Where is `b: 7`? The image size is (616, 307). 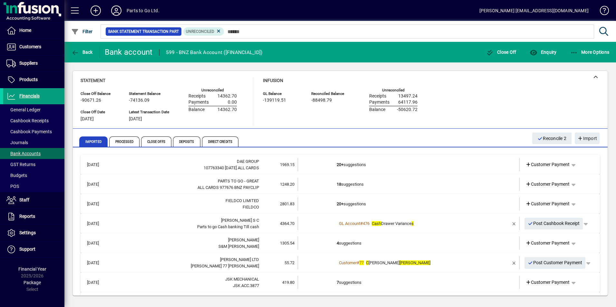
b: 7 is located at coordinates (338, 283).